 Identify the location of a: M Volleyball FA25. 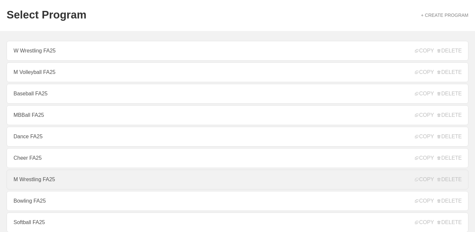
(237, 72).